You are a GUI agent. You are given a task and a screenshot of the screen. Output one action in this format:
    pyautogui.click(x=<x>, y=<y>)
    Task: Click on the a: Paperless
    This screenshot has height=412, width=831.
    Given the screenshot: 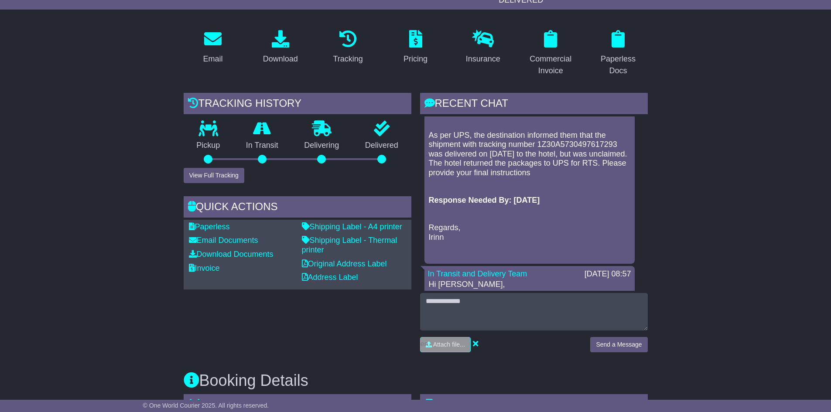 What is the action you would take?
    pyautogui.click(x=209, y=227)
    